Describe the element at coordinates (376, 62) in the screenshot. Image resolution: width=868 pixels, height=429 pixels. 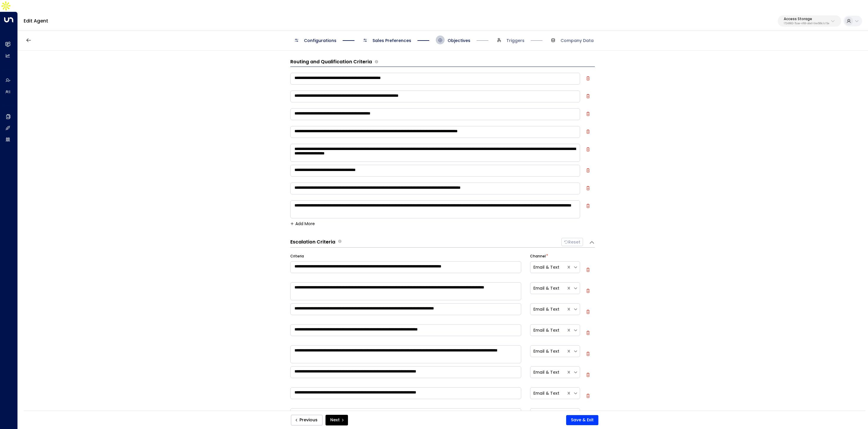
I see `span: Define the criteria the agent uses to determine whether a lead is qualified for further actions l...` at that location.